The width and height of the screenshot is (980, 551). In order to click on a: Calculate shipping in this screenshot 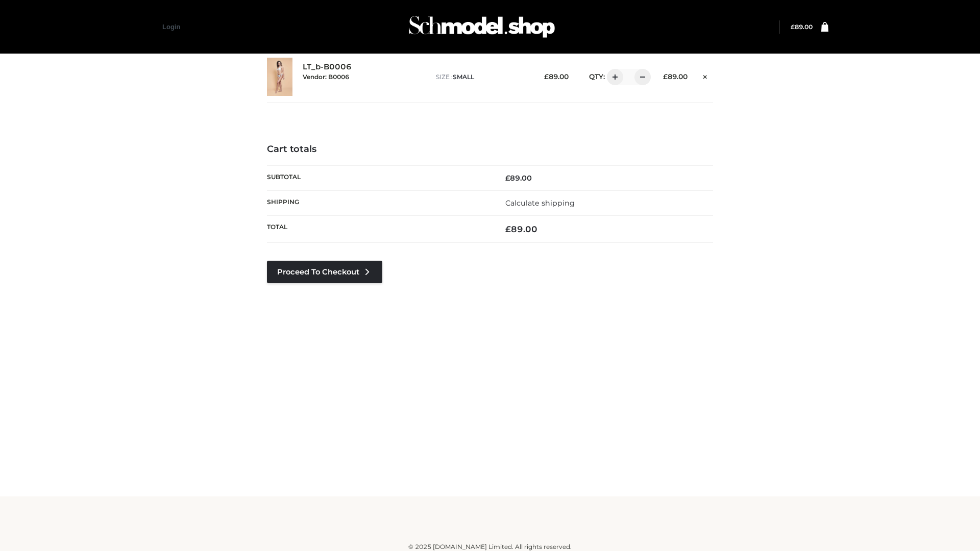, I will do `click(540, 203)`.